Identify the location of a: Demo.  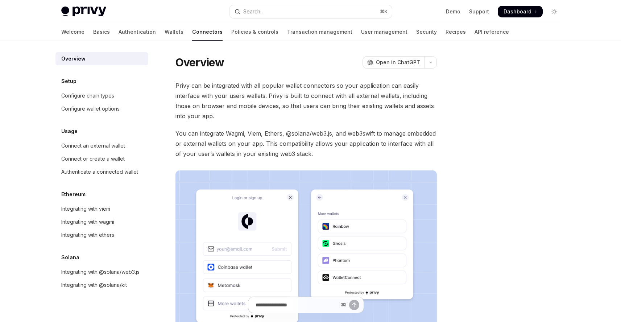
(453, 12).